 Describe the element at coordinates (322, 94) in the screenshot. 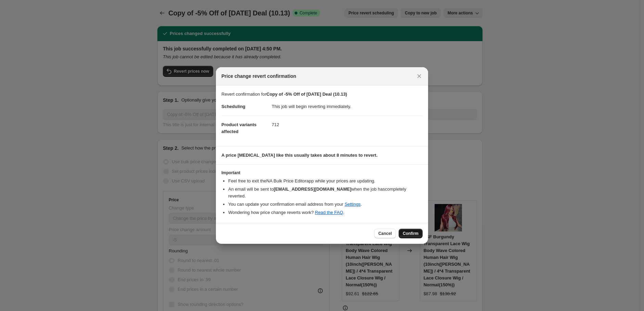

I see `p: Revert confirmation for` at that location.